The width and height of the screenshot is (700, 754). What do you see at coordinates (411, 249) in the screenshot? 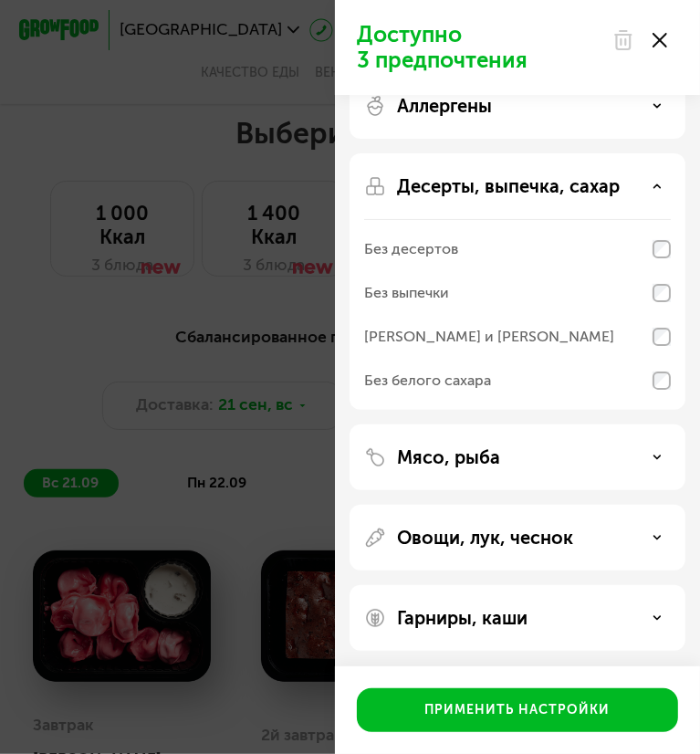
I see `div: Без десертов` at bounding box center [411, 249].